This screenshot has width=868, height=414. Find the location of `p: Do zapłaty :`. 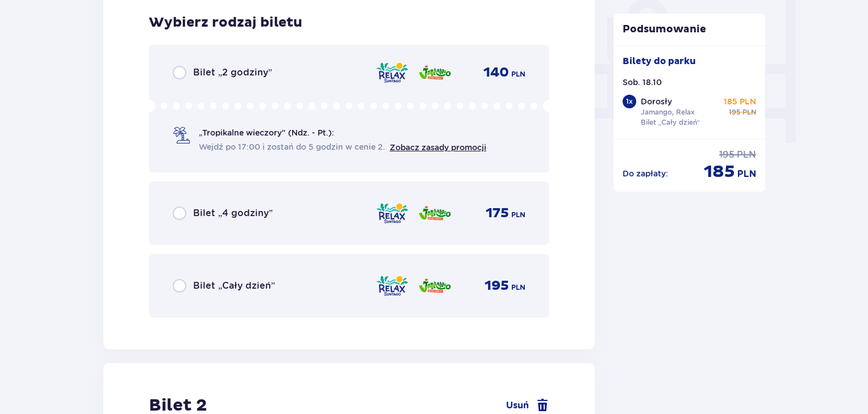

p: Do zapłaty : is located at coordinates (645, 174).